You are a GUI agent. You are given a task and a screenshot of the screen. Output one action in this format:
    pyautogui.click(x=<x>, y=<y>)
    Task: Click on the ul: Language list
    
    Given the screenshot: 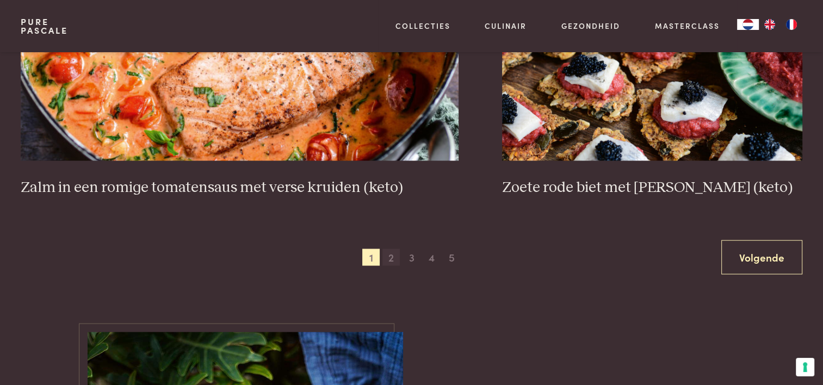 What is the action you would take?
    pyautogui.click(x=781, y=24)
    